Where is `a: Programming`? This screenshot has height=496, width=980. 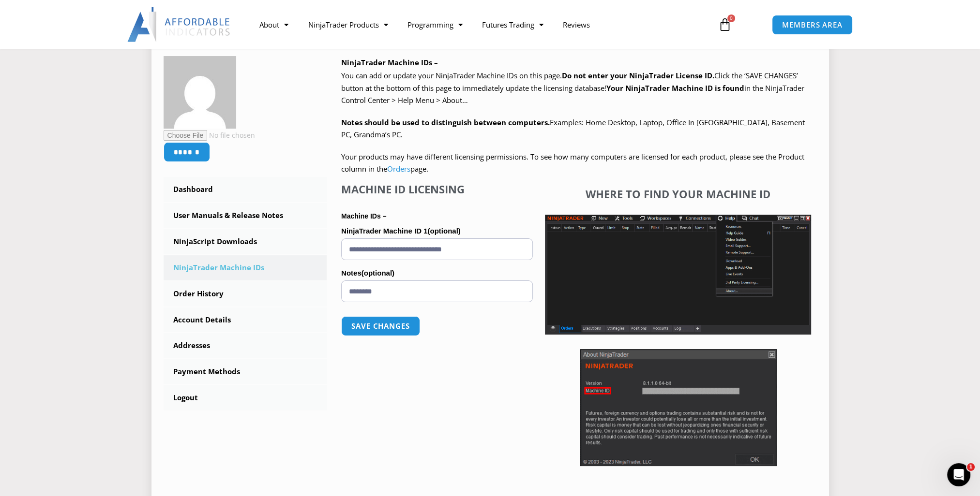
a: Programming is located at coordinates (434, 25).